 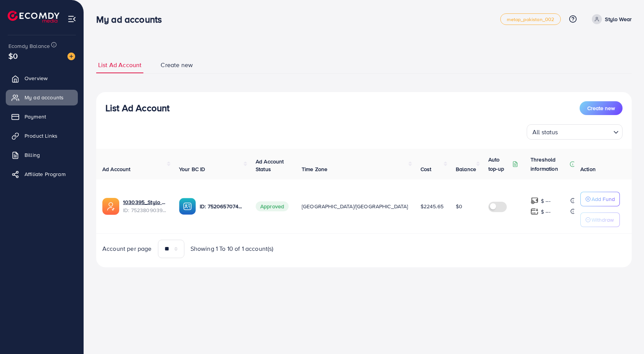 I want to click on span: Ecomdy Balance, so click(x=29, y=46).